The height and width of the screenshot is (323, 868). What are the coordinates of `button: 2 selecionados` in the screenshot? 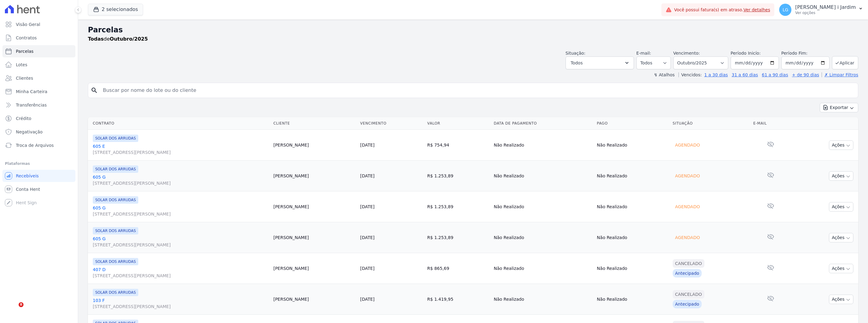 It's located at (115, 9).